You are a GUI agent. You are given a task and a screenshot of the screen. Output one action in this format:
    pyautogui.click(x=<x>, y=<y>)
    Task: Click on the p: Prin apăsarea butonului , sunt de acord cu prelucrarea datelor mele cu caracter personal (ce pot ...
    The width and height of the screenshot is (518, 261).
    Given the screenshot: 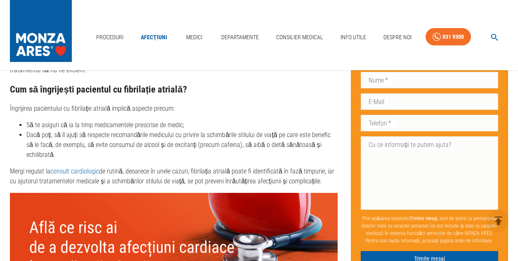 What is the action you would take?
    pyautogui.click(x=429, y=229)
    